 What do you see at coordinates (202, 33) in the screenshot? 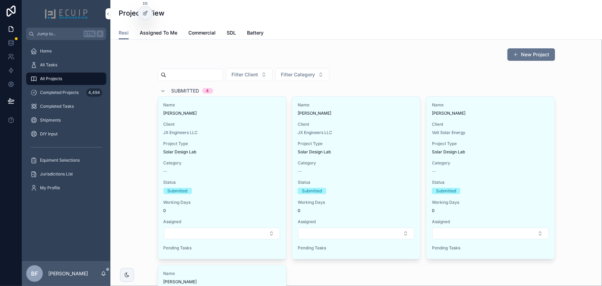
I see `span: Commercial` at bounding box center [202, 33].